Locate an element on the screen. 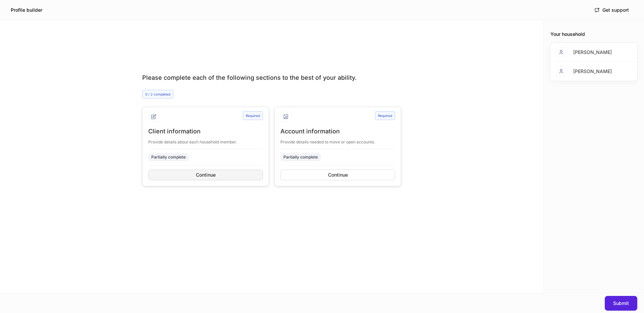 The width and height of the screenshot is (644, 313). div: Provide details about each household member. is located at coordinates (206, 140).